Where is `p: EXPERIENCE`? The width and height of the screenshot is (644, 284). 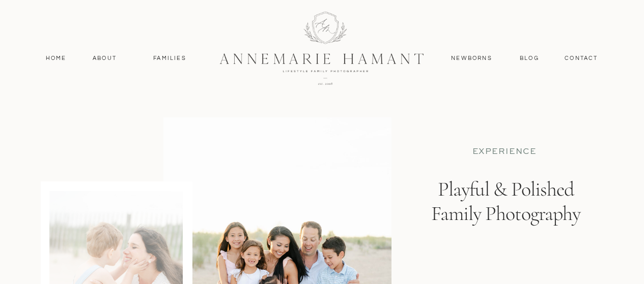
p: EXPERIENCE is located at coordinates (504, 152).